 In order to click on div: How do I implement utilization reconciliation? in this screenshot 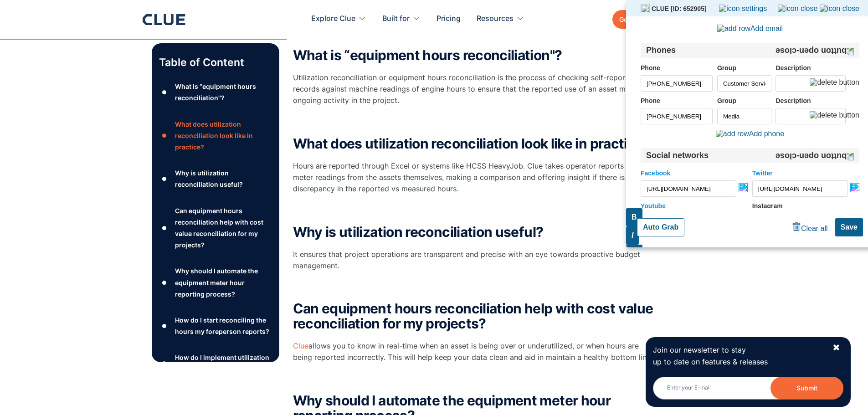, I will do `click(223, 363)`.